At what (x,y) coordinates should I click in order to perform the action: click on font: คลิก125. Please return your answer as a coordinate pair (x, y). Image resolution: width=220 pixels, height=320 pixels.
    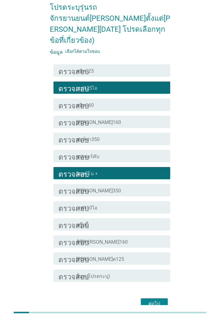
    Looking at the image, I should click on (85, 71).